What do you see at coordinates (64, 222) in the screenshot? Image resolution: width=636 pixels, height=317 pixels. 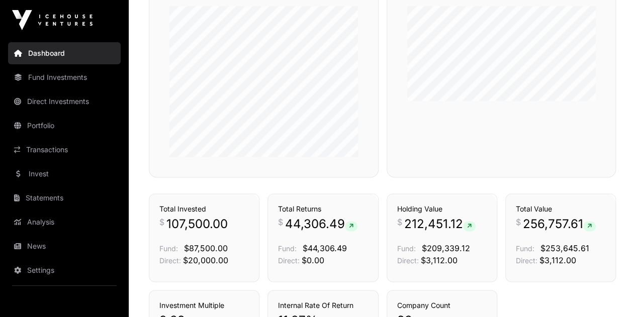 I see `a: Analysis` at bounding box center [64, 222].